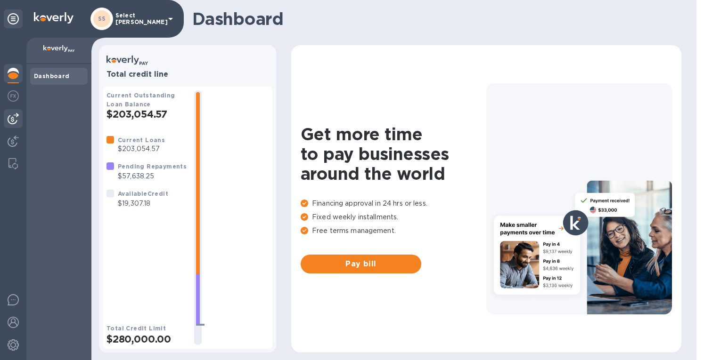  What do you see at coordinates (393, 203) in the screenshot?
I see `p: Financing approval in 24 hrs or less.` at bounding box center [393, 203].